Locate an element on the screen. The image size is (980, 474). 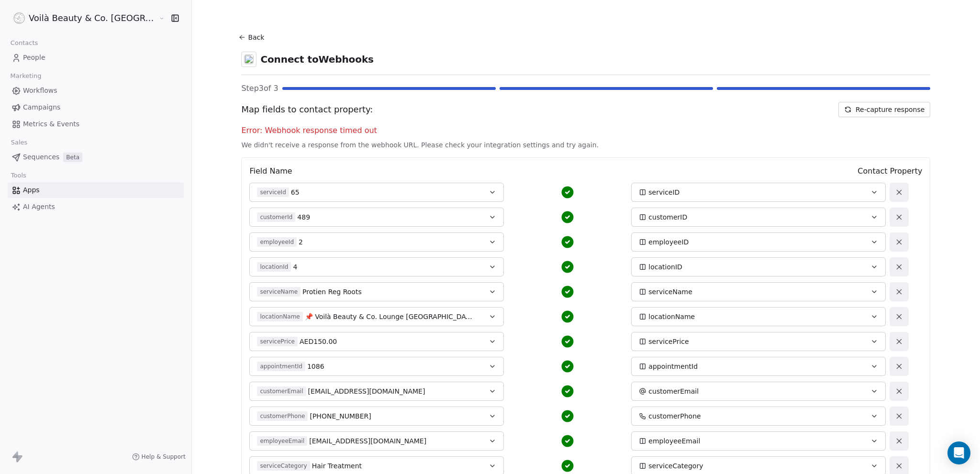
span: Map fields to contact property: is located at coordinates (307, 110).